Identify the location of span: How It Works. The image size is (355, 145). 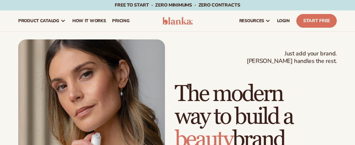
(89, 21).